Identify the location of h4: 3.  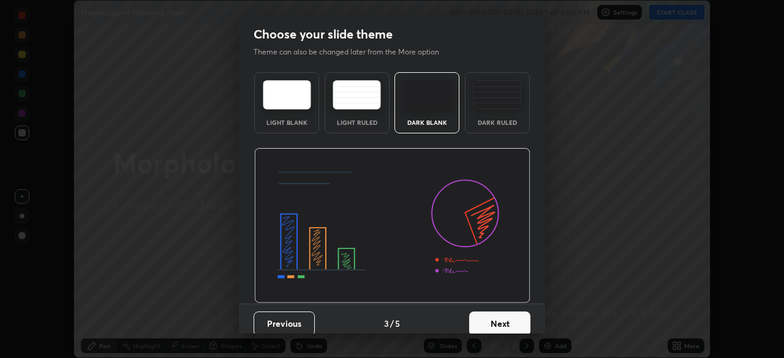
(386, 323).